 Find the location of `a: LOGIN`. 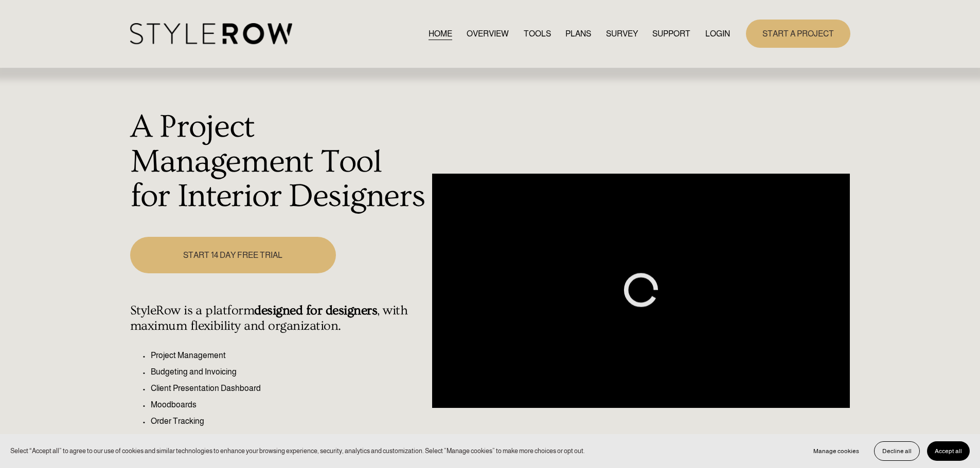

a: LOGIN is located at coordinates (718, 33).